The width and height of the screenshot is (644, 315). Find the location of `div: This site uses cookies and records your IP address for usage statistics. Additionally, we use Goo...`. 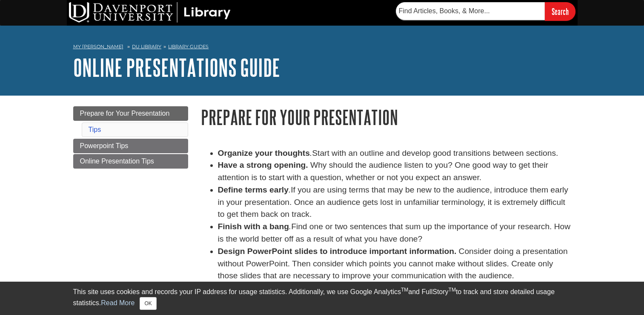

div: This site uses cookies and records your IP address for usage statistics. Additionally, we use Goo... is located at coordinates (322, 298).